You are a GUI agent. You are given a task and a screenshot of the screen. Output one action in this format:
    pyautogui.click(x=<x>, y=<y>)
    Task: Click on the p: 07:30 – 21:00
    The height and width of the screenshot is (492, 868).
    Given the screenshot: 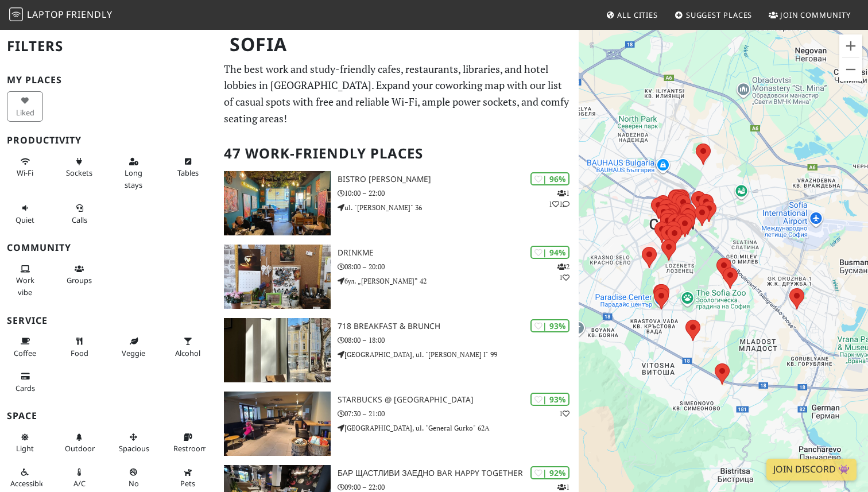 What is the action you would take?
    pyautogui.click(x=458, y=413)
    